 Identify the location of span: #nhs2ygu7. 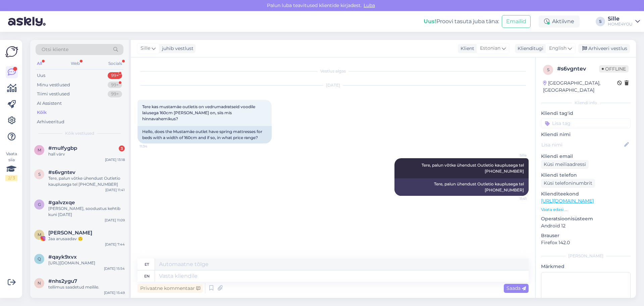
(63, 281).